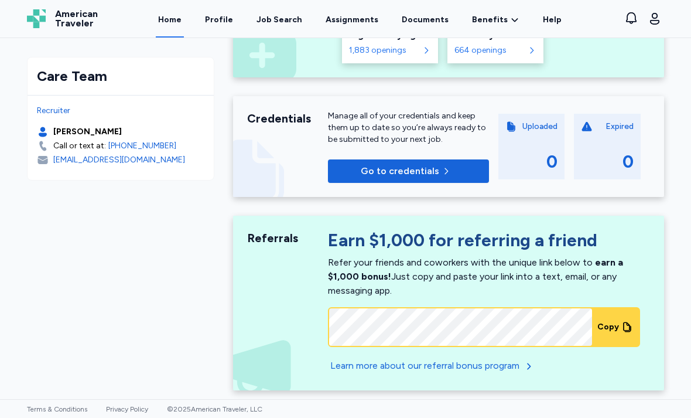  I want to click on div: Manage all of your credentials and keep them up to date so you’re always ready to be submitted to..., so click(408, 128).